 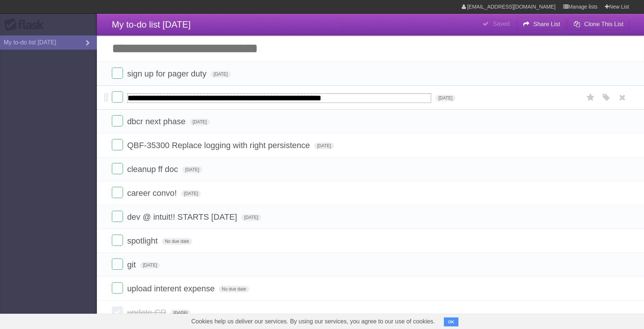 What do you see at coordinates (501, 23) in the screenshot?
I see `b: Saved` at bounding box center [501, 23].